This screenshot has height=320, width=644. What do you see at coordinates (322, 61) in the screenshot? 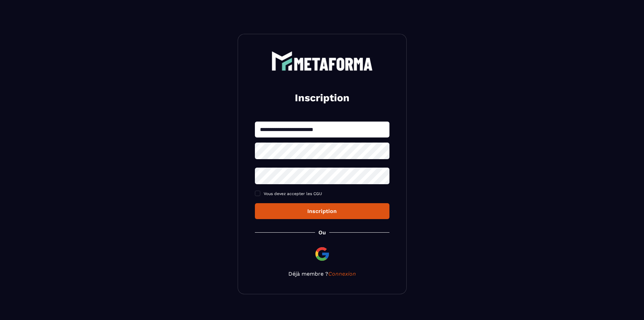
I see `img: logo` at bounding box center [322, 61].